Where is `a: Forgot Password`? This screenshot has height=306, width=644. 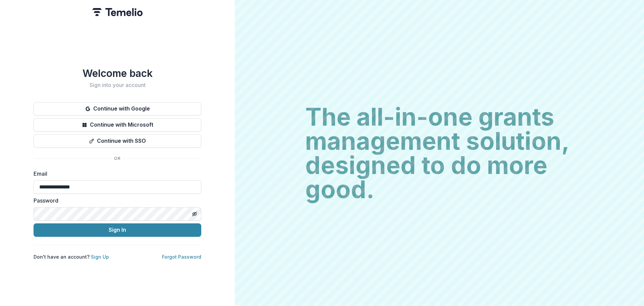
a: Forgot Password is located at coordinates (181, 257).